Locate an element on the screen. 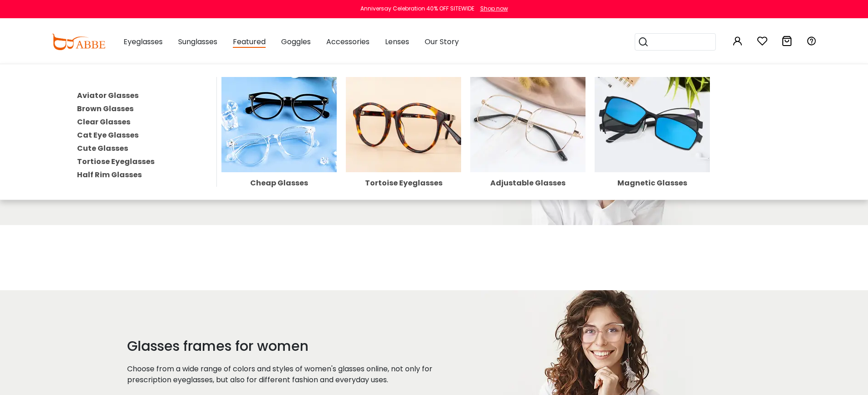 This screenshot has height=395, width=868. span: Lenses is located at coordinates (397, 41).